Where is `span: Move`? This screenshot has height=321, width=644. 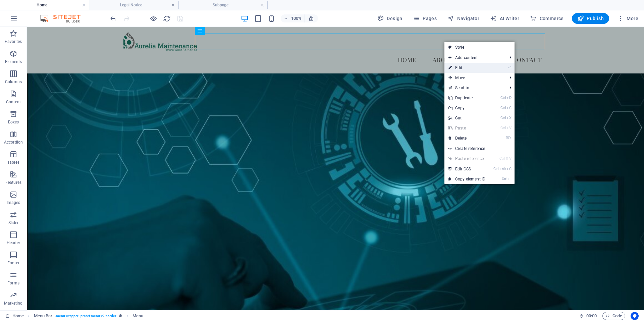
span: Move is located at coordinates (474, 78).